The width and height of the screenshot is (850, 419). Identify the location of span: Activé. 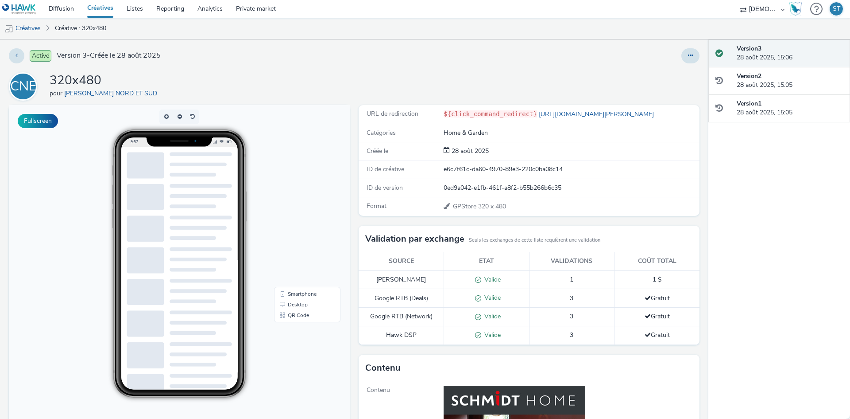
(40, 56).